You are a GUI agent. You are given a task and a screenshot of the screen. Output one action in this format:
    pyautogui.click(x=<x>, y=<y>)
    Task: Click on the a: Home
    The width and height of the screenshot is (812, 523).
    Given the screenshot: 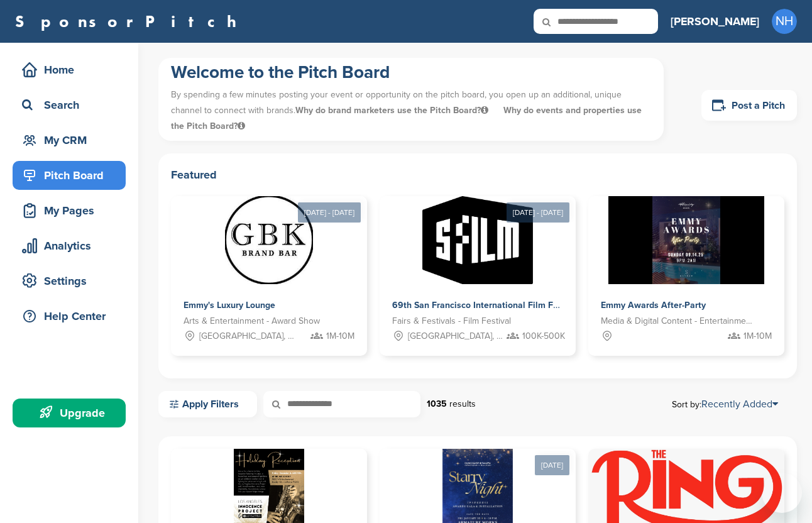 What is the action you would take?
    pyautogui.click(x=69, y=70)
    